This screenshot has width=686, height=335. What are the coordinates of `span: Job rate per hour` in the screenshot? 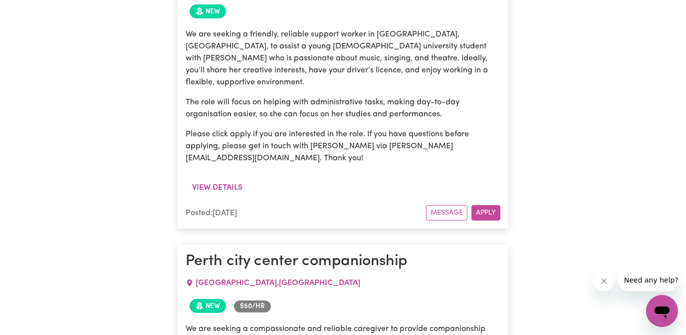 It's located at (252, 306).